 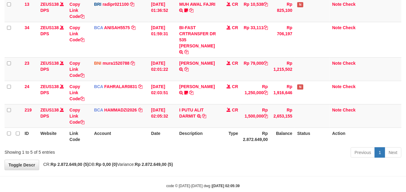 I want to click on a: Copy RIZKY ASHARI to clipboard, so click(x=186, y=69).